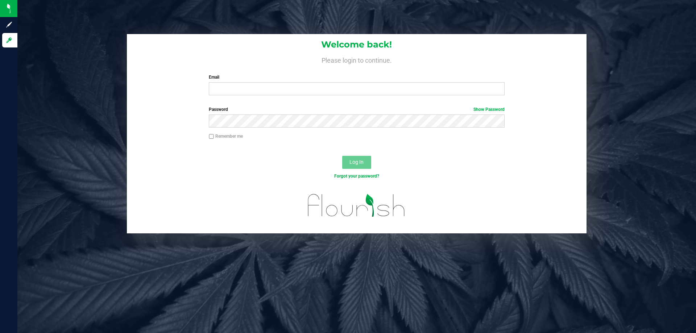 The height and width of the screenshot is (333, 696). What do you see at coordinates (489, 109) in the screenshot?
I see `a: Show Password` at bounding box center [489, 109].